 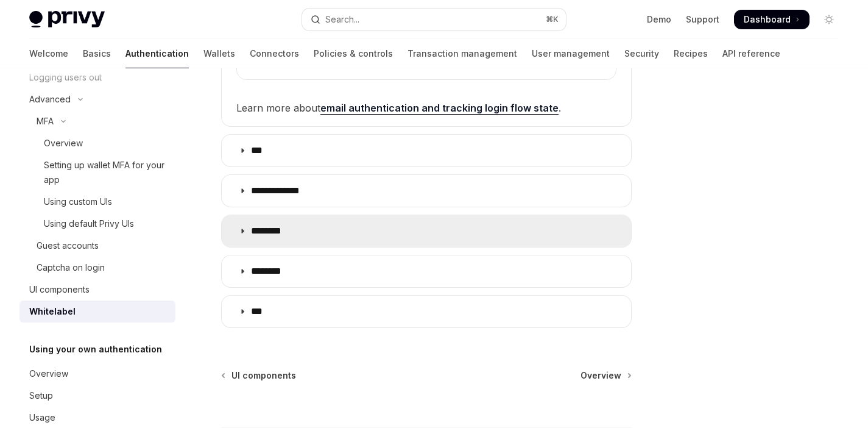 I want to click on span: Overview, so click(x=600, y=375).